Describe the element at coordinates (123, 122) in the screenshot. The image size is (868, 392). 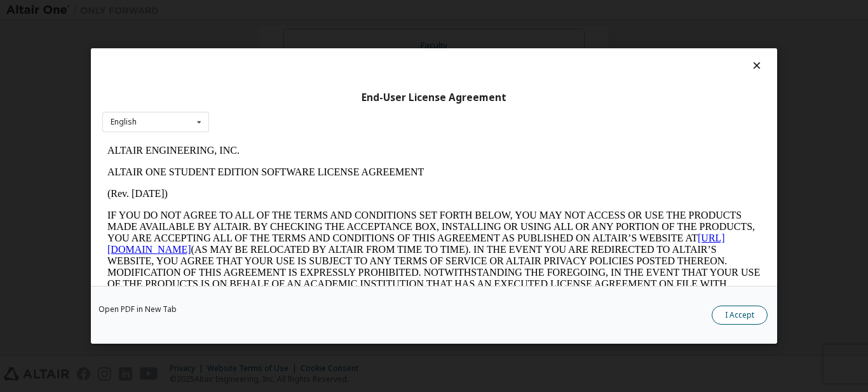
I see `div: English` at that location.